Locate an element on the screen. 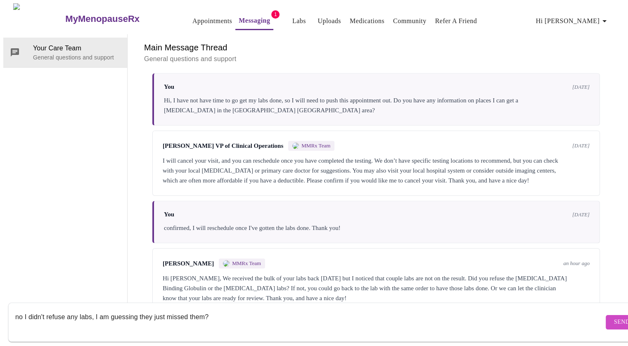  a: Uploads is located at coordinates (329, 21).